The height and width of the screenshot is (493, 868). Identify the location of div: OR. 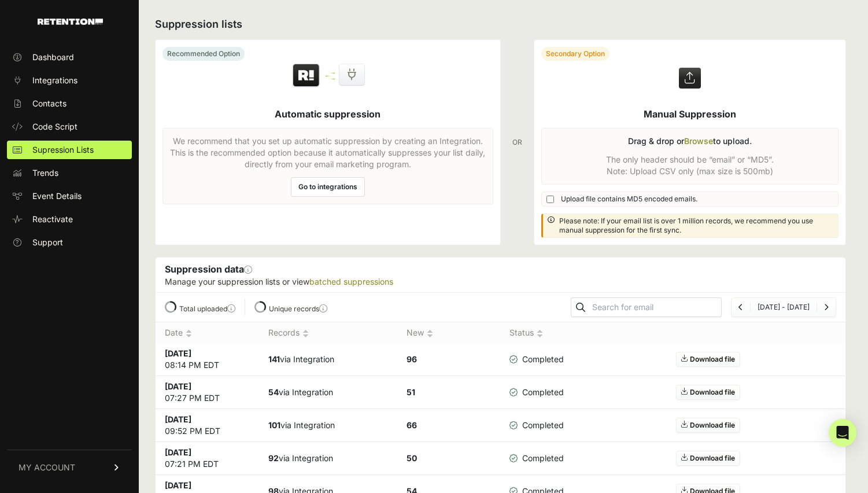
(517, 142).